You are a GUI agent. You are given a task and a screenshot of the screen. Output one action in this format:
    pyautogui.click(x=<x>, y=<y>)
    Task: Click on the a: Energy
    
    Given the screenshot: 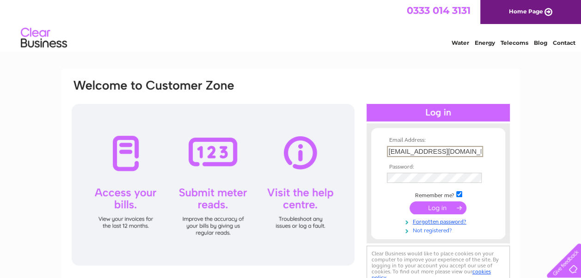 What is the action you would take?
    pyautogui.click(x=485, y=42)
    